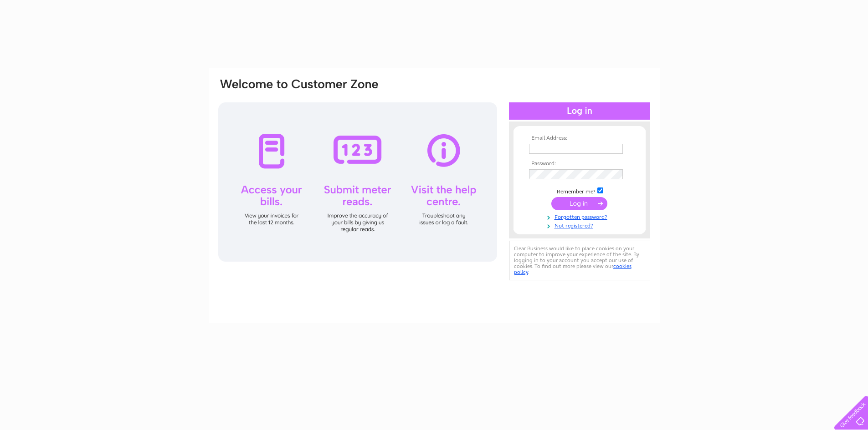 This screenshot has height=430, width=868. I want to click on th: Email Address:, so click(580, 138).